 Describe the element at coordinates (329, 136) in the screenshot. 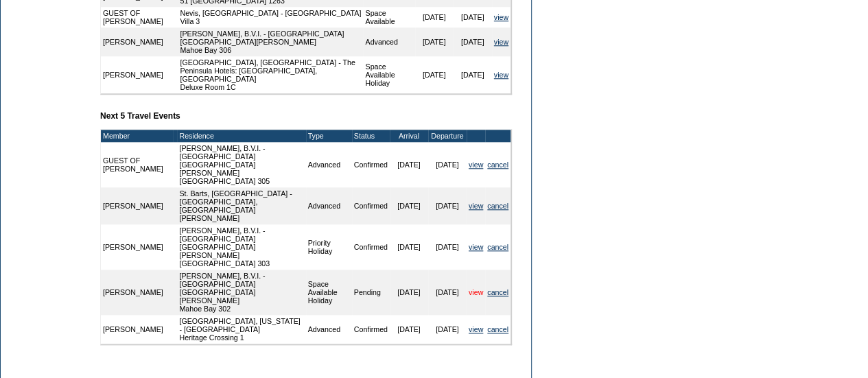

I see `td: Type` at that location.